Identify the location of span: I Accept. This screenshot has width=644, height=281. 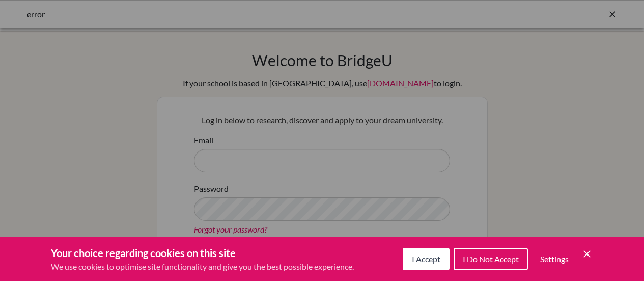
(426, 258).